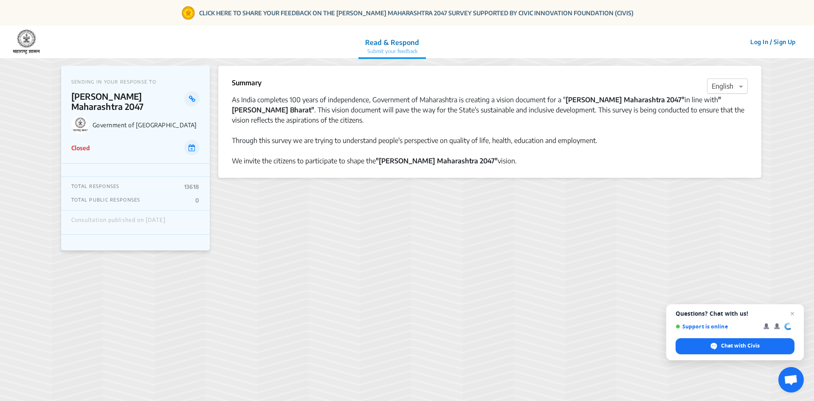 The image size is (814, 401). Describe the element at coordinates (392, 42) in the screenshot. I see `p: Read & Respond` at that location.